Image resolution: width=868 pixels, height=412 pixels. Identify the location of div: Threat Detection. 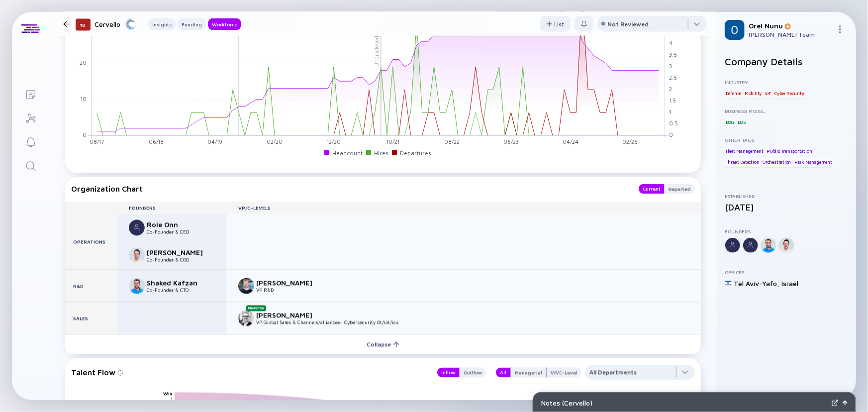
(743, 163).